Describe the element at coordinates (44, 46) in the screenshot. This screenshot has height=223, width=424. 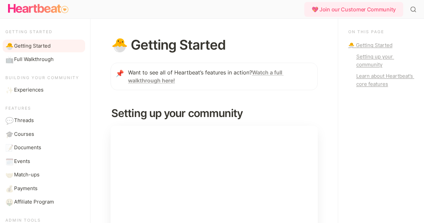
I see `a: 🐣Getting Started` at that location.